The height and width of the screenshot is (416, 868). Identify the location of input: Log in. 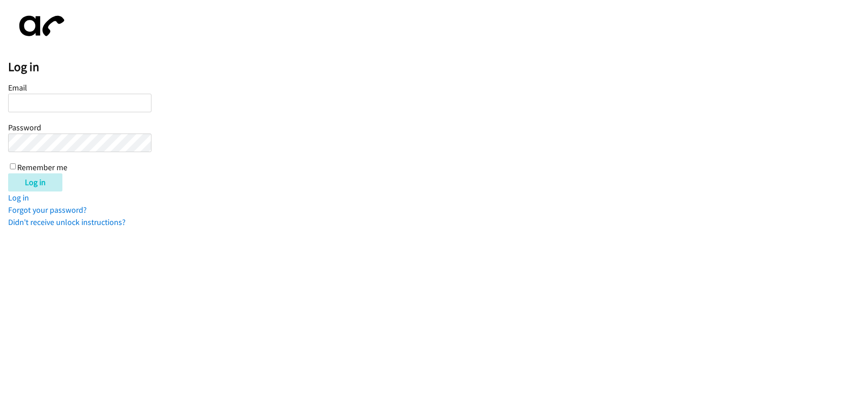
(35, 182).